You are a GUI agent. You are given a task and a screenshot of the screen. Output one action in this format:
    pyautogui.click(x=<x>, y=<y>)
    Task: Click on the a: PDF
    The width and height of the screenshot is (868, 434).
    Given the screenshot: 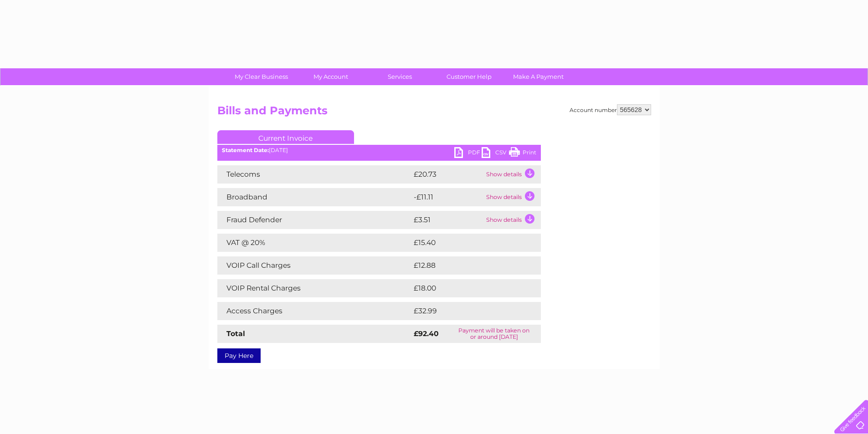 What is the action you would take?
    pyautogui.click(x=468, y=153)
    